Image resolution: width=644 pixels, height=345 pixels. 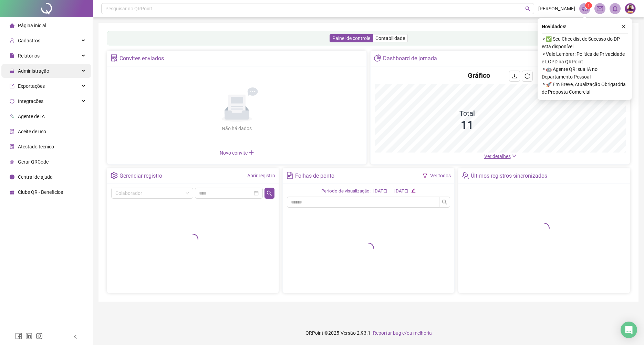 I want to click on span: Atestado técnico, so click(x=36, y=147).